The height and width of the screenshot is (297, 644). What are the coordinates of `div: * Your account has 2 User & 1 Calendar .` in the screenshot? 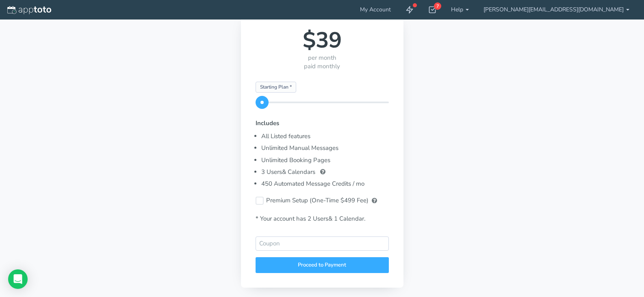 It's located at (322, 214).